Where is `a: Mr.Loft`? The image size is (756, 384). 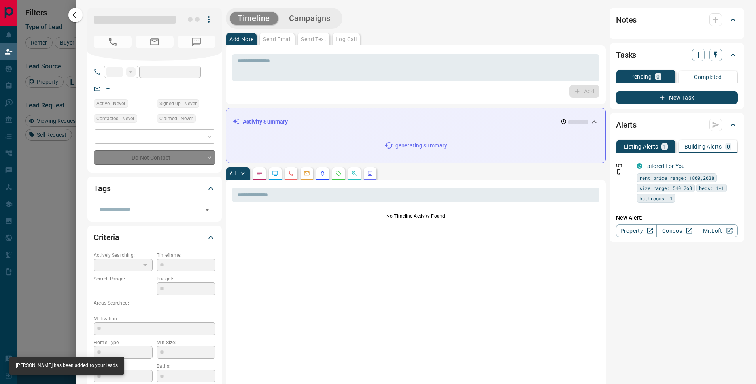
a: Mr.Loft is located at coordinates (717, 231).